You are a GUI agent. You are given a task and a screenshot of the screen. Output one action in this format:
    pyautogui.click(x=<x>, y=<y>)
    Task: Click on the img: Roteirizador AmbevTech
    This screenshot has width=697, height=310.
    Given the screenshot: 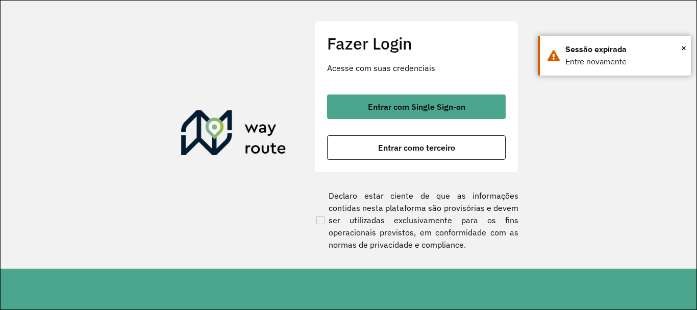 What is the action you would take?
    pyautogui.click(x=234, y=135)
    